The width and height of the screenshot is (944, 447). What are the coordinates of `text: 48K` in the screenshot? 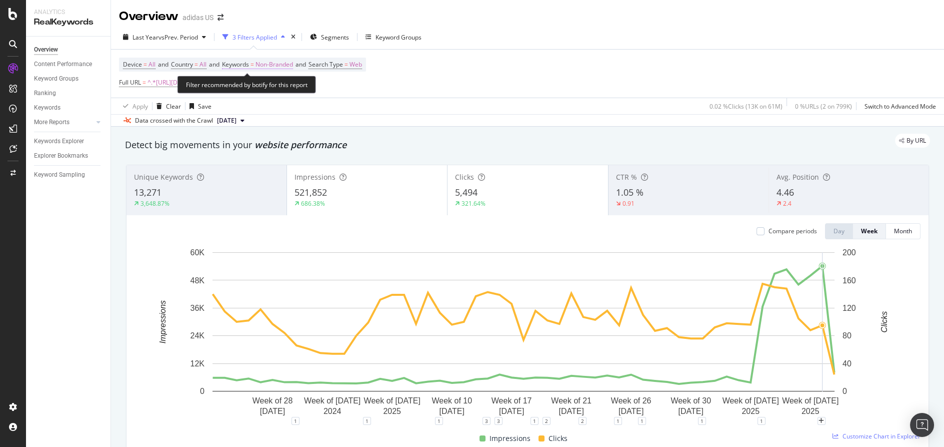 It's located at (198, 280).